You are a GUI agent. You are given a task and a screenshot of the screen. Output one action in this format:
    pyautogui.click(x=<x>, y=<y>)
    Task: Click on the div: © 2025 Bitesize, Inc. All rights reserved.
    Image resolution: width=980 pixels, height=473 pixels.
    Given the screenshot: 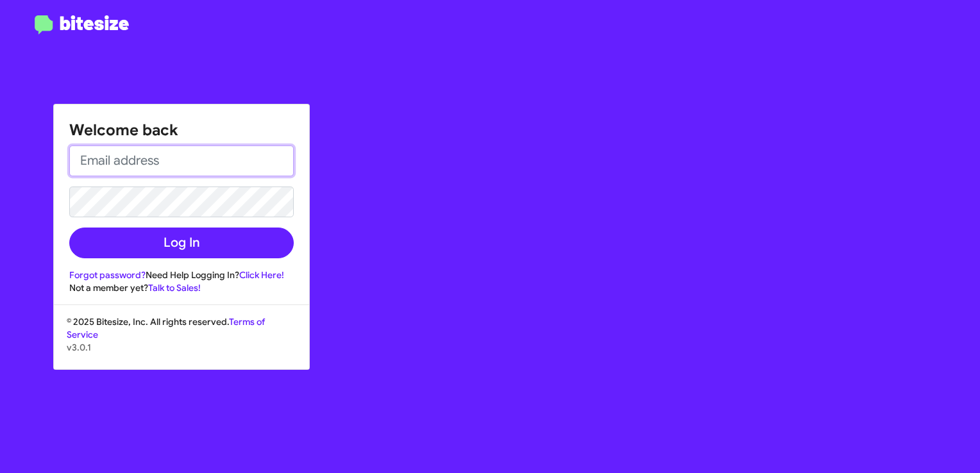 What is the action you would take?
    pyautogui.click(x=182, y=343)
    